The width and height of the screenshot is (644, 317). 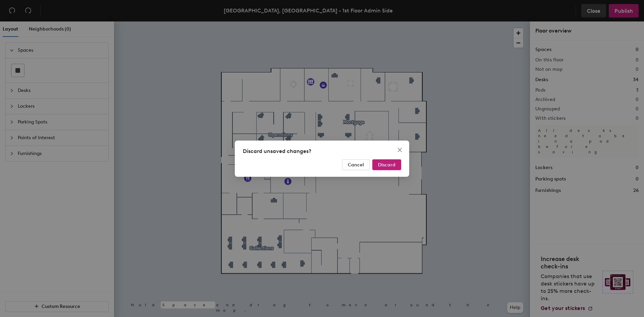 I want to click on button: Cancel, so click(x=356, y=165).